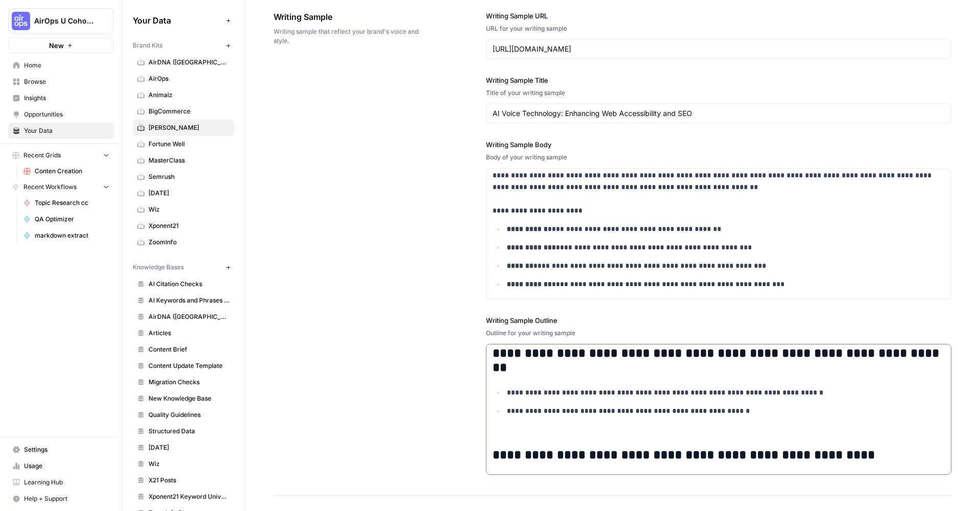  What do you see at coordinates (189, 480) in the screenshot?
I see `span: X21 Posts` at bounding box center [189, 480].